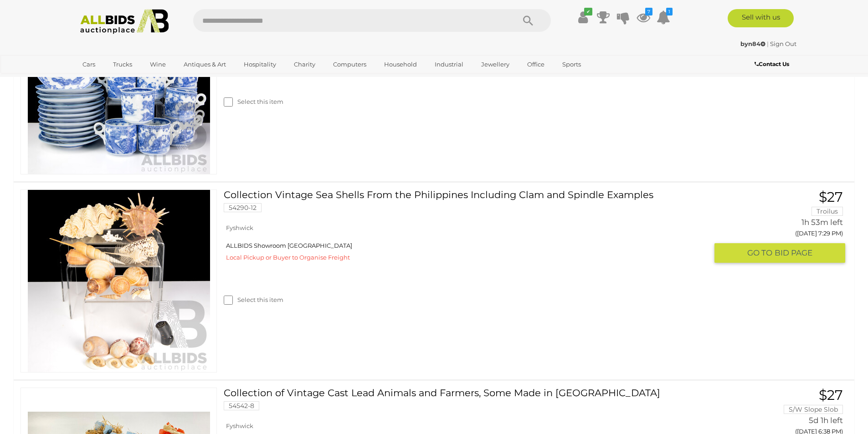  Describe the element at coordinates (125, 21) in the screenshot. I see `img: Allbids.com.au` at that location.